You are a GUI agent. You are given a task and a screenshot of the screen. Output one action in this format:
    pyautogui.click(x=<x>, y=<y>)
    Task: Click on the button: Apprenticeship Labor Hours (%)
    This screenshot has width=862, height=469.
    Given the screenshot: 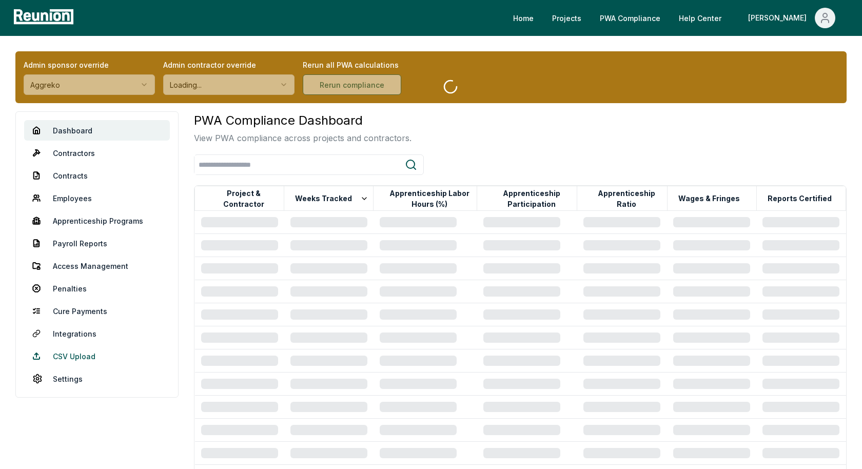 What is the action you would take?
    pyautogui.click(x=429, y=198)
    